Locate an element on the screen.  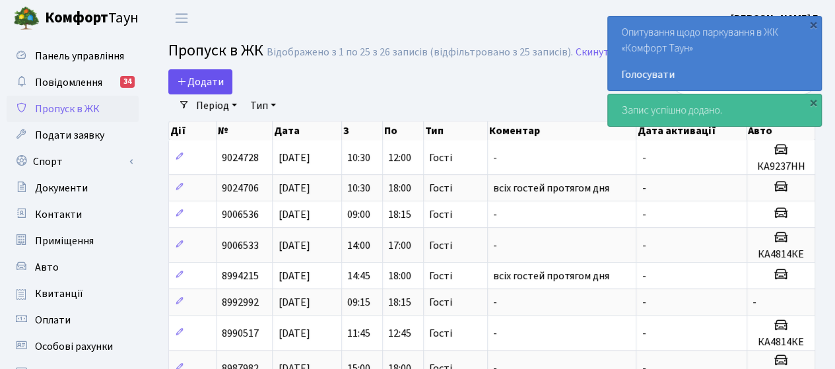
span: 9024706 is located at coordinates (240, 188).